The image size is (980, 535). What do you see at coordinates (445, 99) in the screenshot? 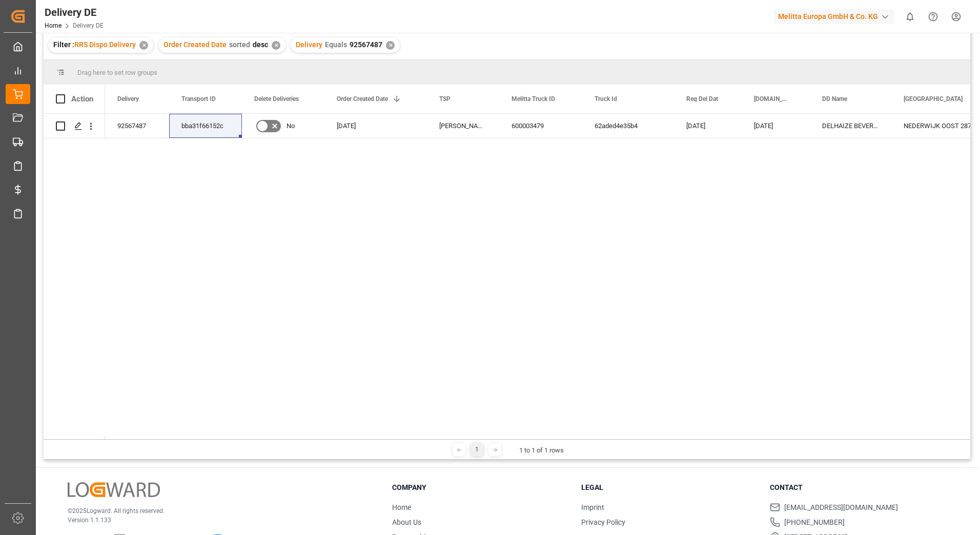
I see `span: TSP` at bounding box center [445, 99].